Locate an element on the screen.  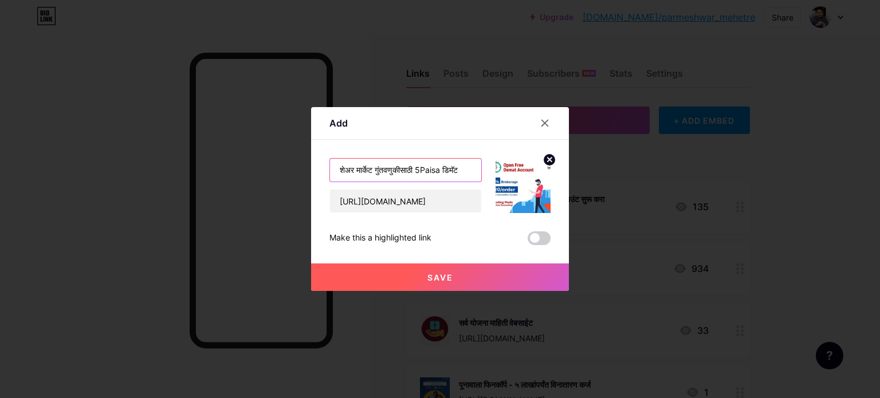
div: Make this a highlighted link is located at coordinates (381, 238).